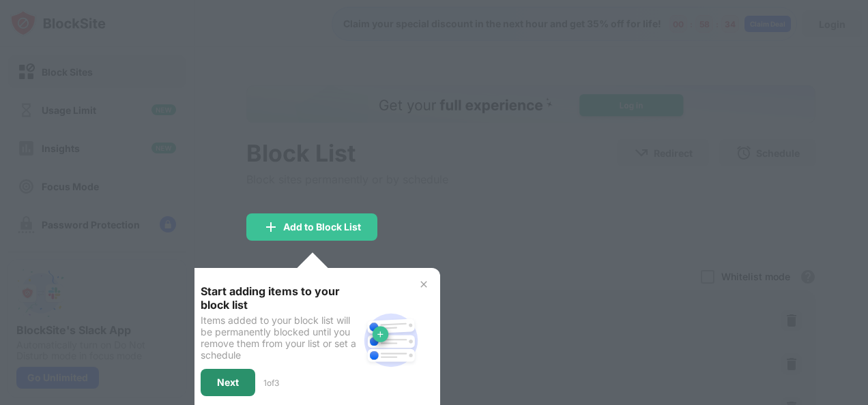 Image resolution: width=868 pixels, height=405 pixels. Describe the element at coordinates (322, 227) in the screenshot. I see `div: Add to Block List` at that location.